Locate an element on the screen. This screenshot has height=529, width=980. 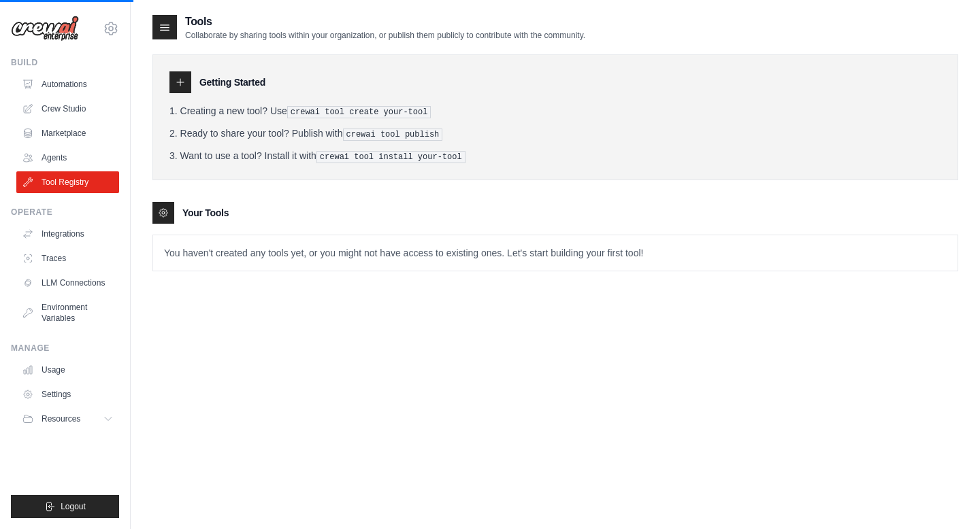
a: Marketplace is located at coordinates (67, 134).